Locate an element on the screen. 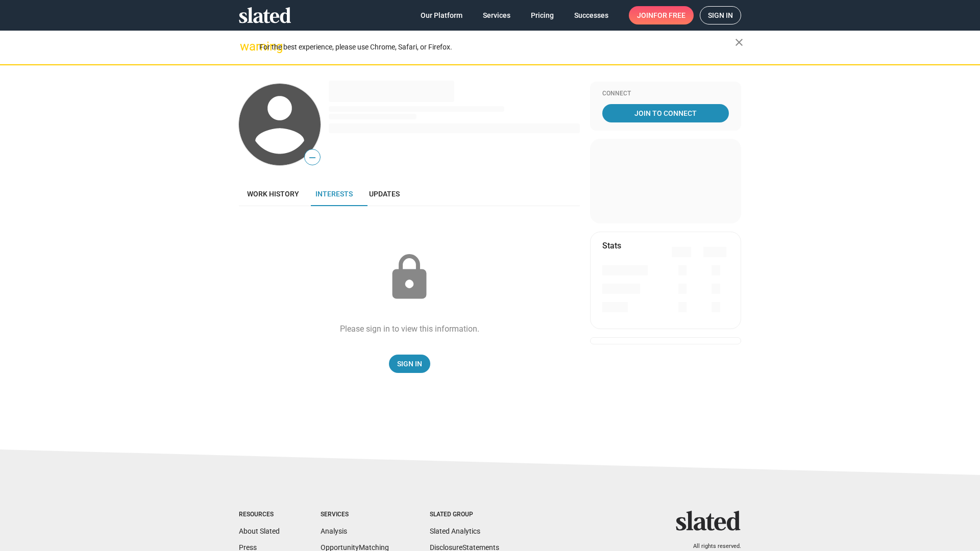 The image size is (980, 551). span: Work history is located at coordinates (273, 194).